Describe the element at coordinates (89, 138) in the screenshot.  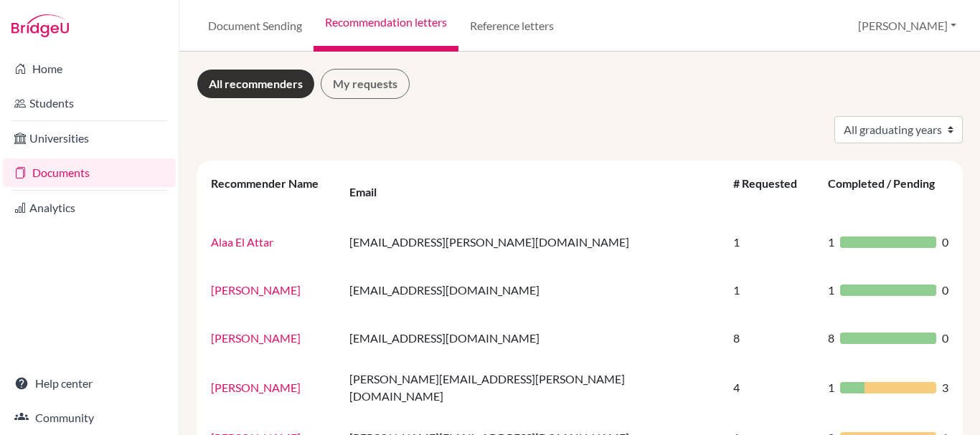
I see `a: Universities` at that location.